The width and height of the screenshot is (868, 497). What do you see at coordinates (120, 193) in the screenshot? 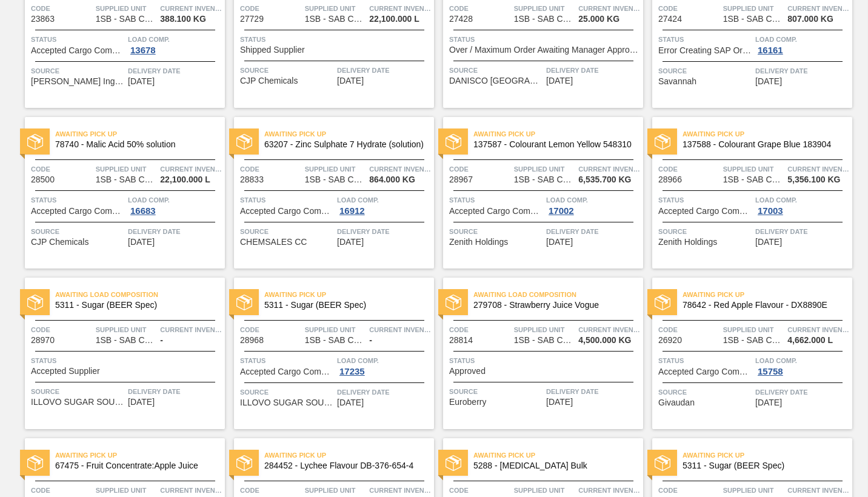
I see `a: statusAwaiting Pick Up78740 - Malic Acid 50% solutionCode28500Supplied Unit1SB - SAB Chamdor Brew...` at bounding box center [120, 193].